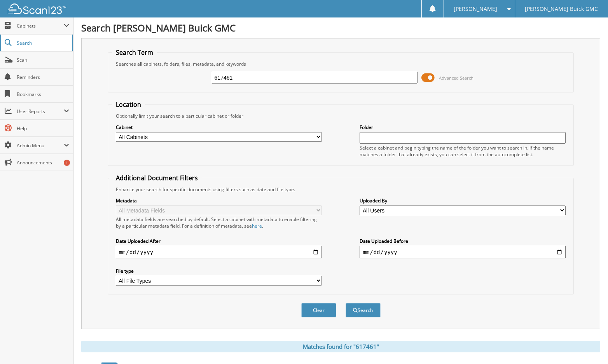 The width and height of the screenshot is (608, 364). I want to click on span: Reminders, so click(43, 77).